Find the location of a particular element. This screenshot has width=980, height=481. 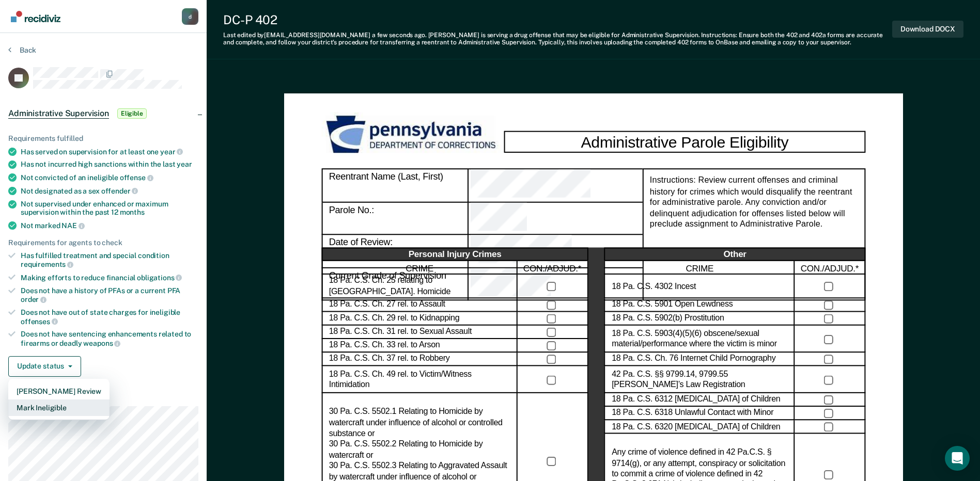

label: 18 Pa. C.S. Ch. 49 rel. to Victim/Witness Intimidation is located at coordinates (419, 380).